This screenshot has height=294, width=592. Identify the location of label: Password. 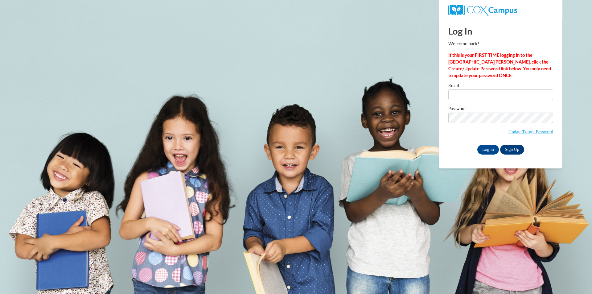
(501, 110).